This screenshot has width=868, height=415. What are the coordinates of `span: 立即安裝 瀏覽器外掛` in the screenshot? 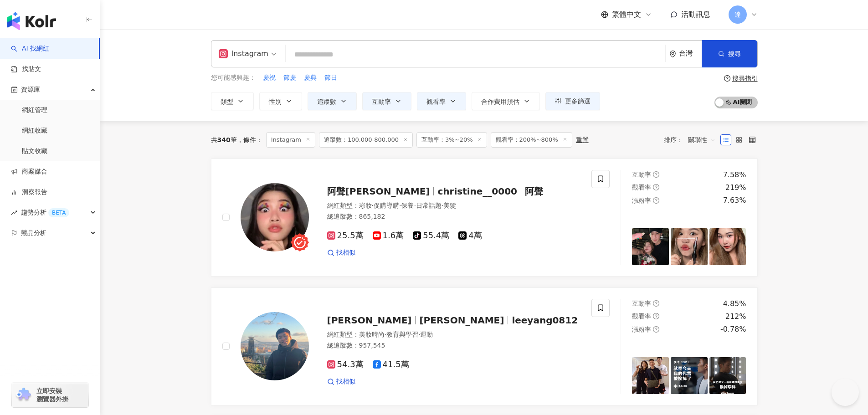 It's located at (52, 394).